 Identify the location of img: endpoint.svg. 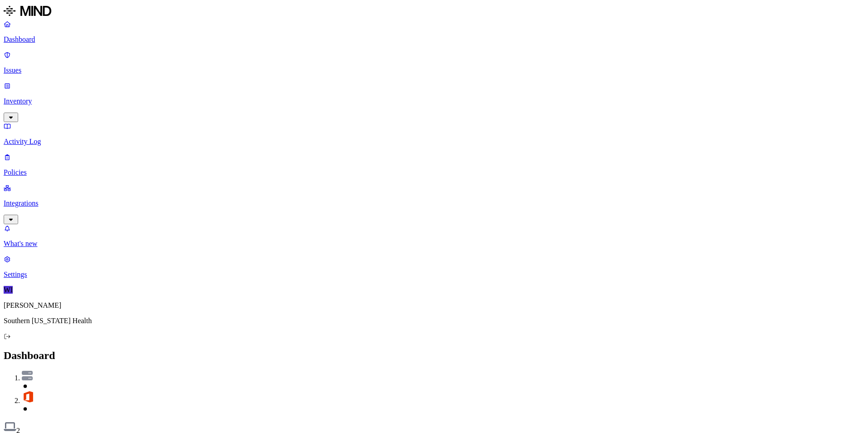
(10, 427).